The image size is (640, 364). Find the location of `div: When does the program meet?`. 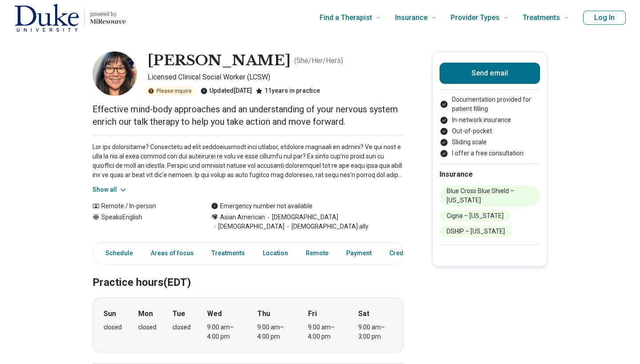

div: When does the program meet? is located at coordinates (248, 325).